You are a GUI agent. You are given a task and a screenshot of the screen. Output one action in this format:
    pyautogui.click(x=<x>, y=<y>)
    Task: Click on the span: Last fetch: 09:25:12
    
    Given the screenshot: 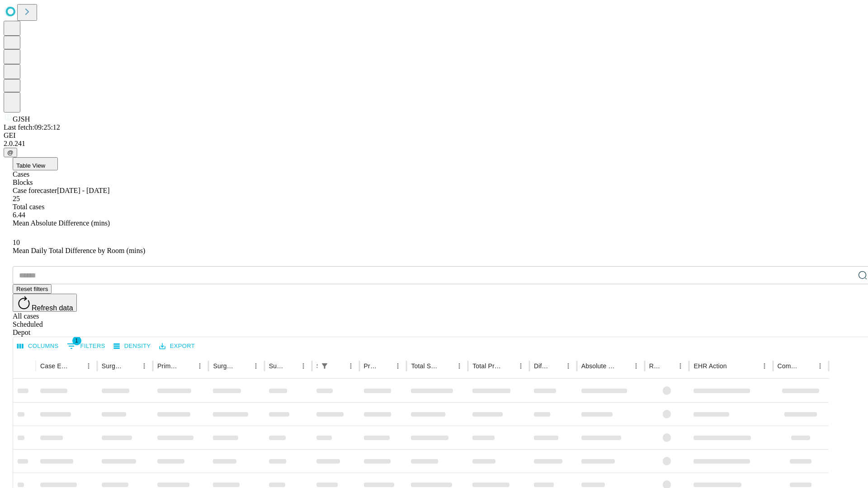 What is the action you would take?
    pyautogui.click(x=32, y=127)
    